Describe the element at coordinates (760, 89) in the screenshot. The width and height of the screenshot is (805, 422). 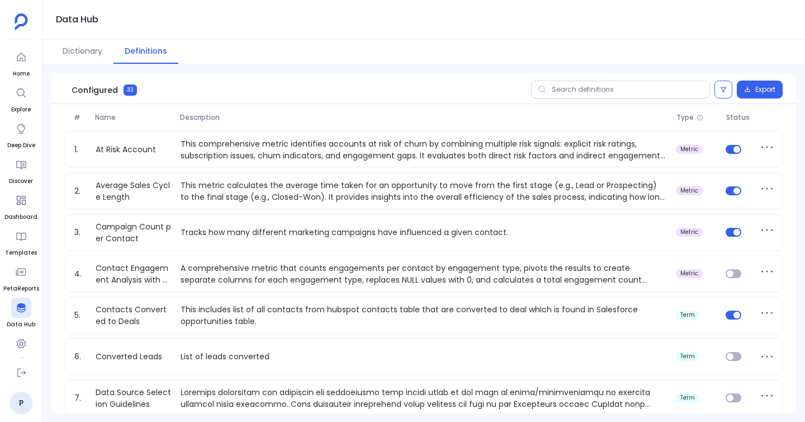
I see `button: Export` at that location.